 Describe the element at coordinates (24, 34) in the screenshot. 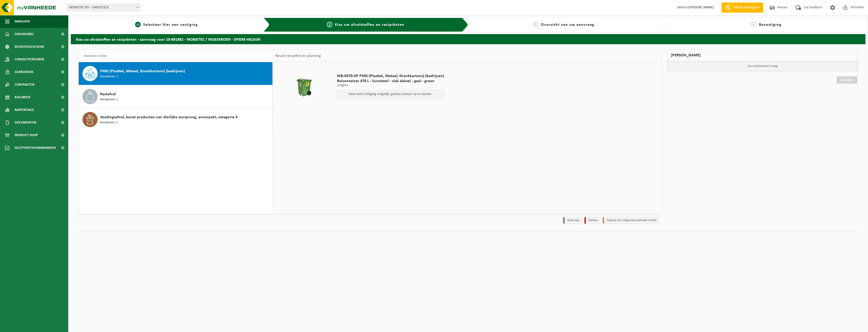

I see `span: Dashboard` at that location.